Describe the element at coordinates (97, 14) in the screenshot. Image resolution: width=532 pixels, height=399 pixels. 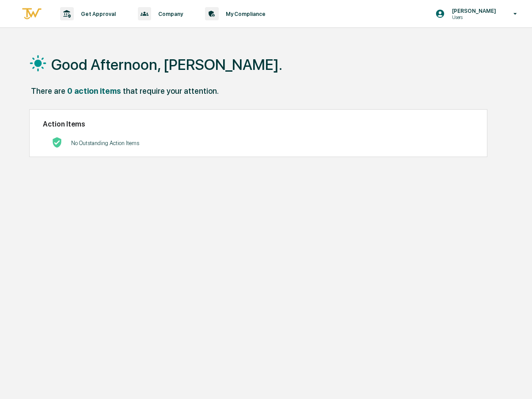
I see `p: Get Approval` at that location.